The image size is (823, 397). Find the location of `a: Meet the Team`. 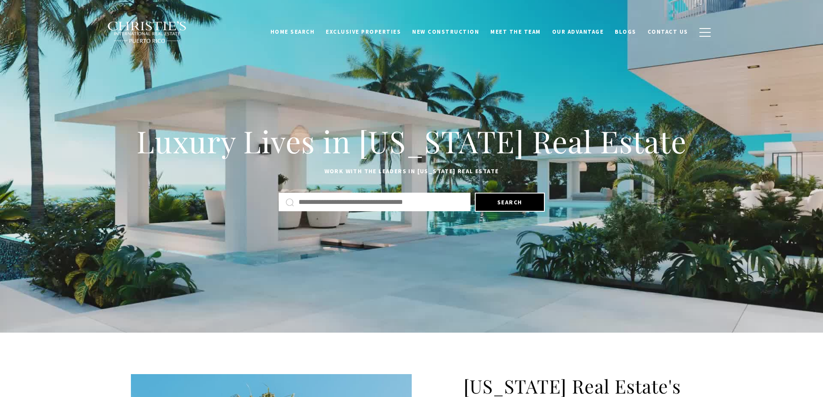

a: Meet the Team is located at coordinates (515, 32).